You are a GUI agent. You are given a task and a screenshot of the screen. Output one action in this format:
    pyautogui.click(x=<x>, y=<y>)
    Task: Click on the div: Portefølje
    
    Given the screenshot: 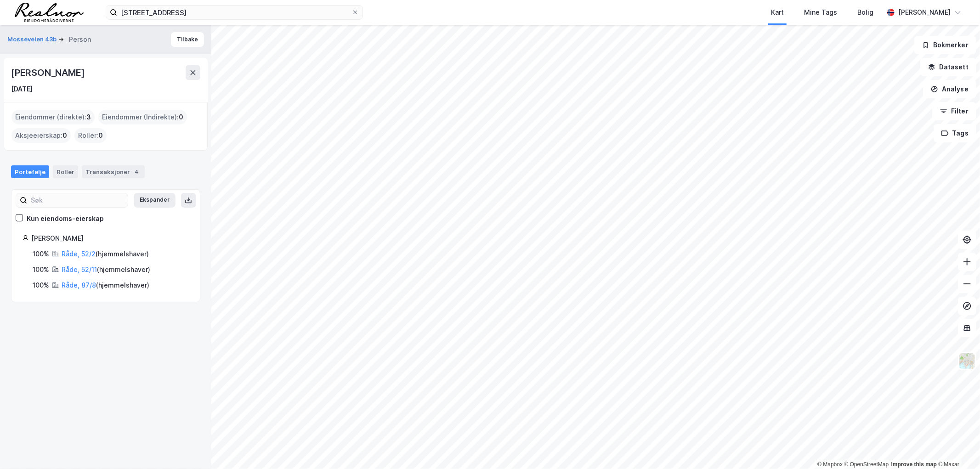 What is the action you would take?
    pyautogui.click(x=30, y=172)
    